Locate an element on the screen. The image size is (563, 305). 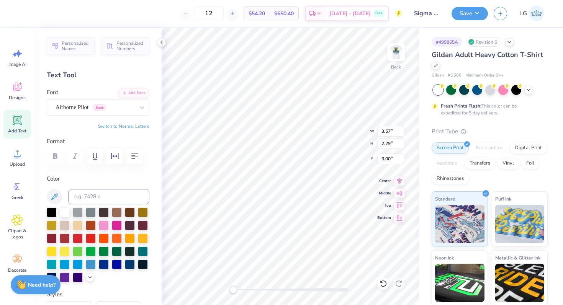
img: Neon Ink is located at coordinates (459, 283).